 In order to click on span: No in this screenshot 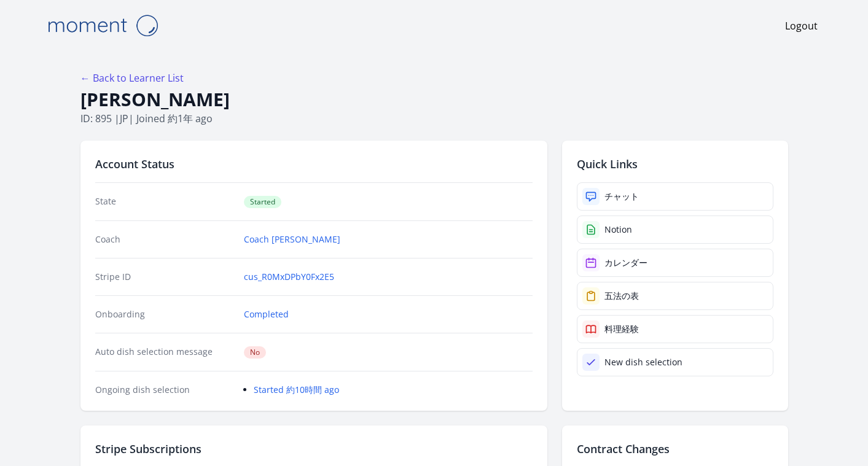, I will do `click(255, 353)`.